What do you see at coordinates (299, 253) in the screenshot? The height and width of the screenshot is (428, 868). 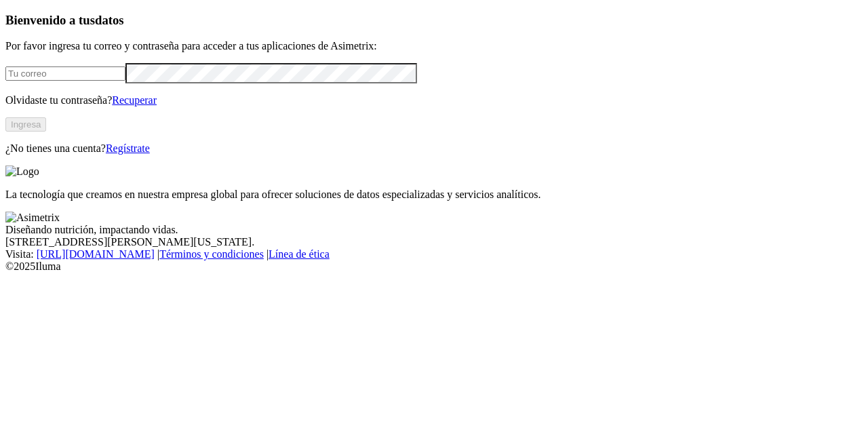 I see `a: Línea de ética` at bounding box center [299, 253].